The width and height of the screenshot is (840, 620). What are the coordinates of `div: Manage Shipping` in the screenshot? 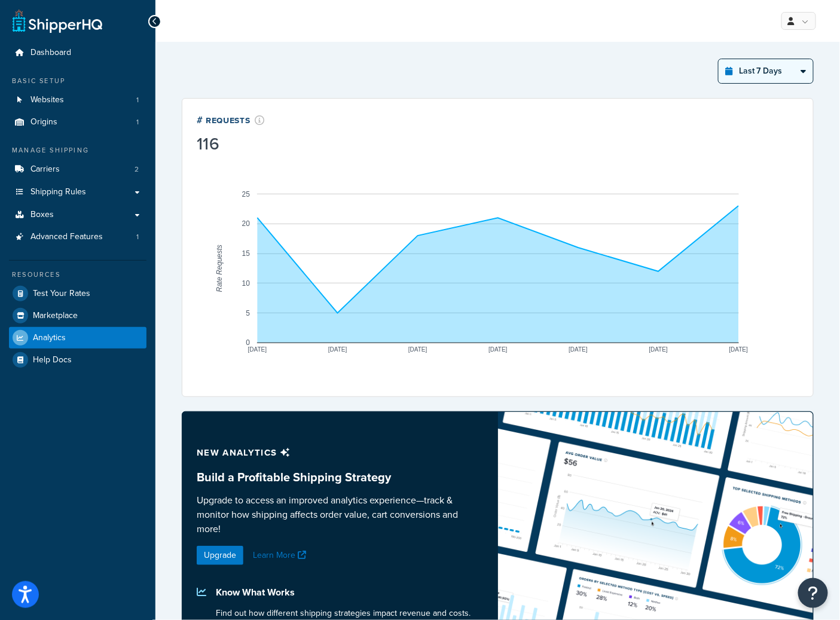 It's located at (78, 150).